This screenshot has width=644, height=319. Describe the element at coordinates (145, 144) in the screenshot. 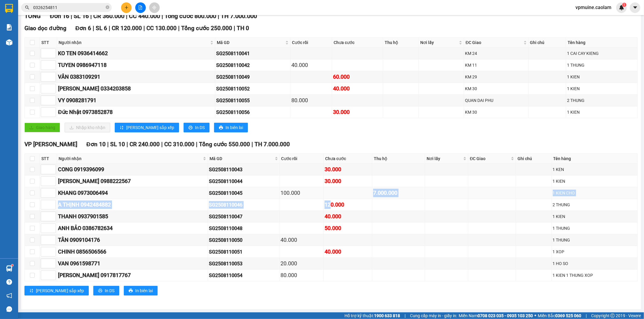

I see `span: CR 240.000` at that location.